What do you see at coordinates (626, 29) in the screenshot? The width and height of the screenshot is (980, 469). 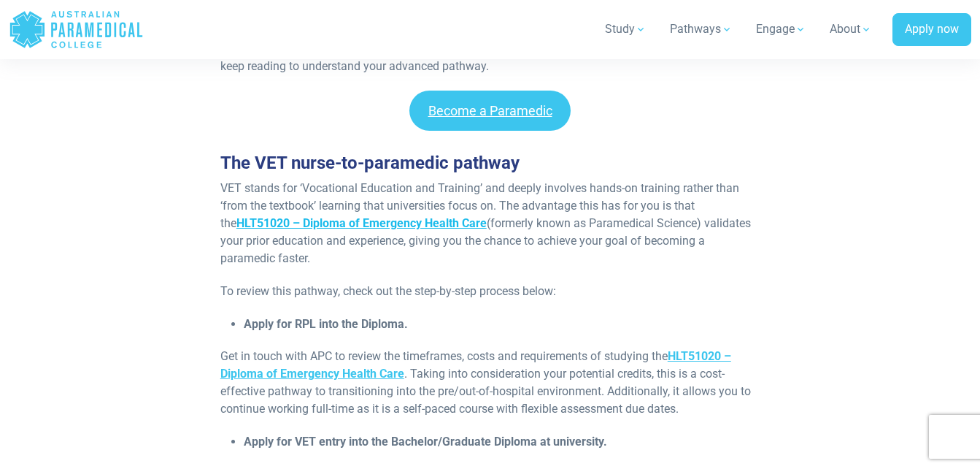 I see `a: Study` at bounding box center [626, 29].